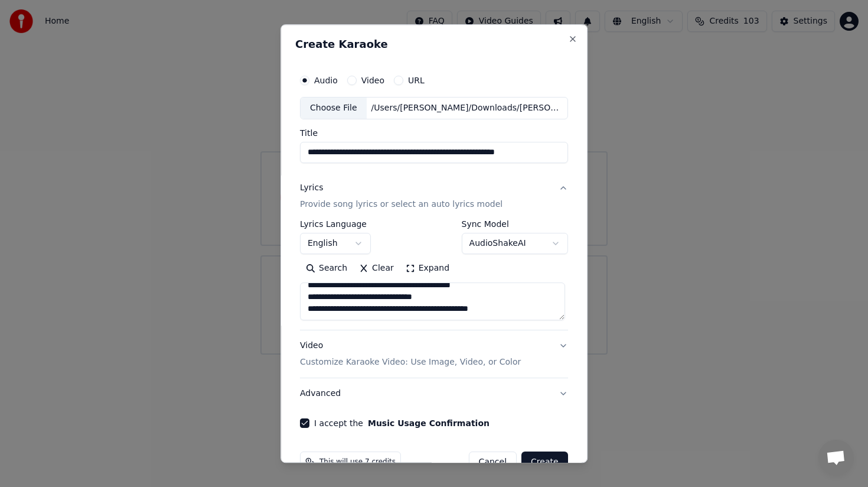  What do you see at coordinates (416, 81) in the screenshot?
I see `label: URL` at bounding box center [416, 81].